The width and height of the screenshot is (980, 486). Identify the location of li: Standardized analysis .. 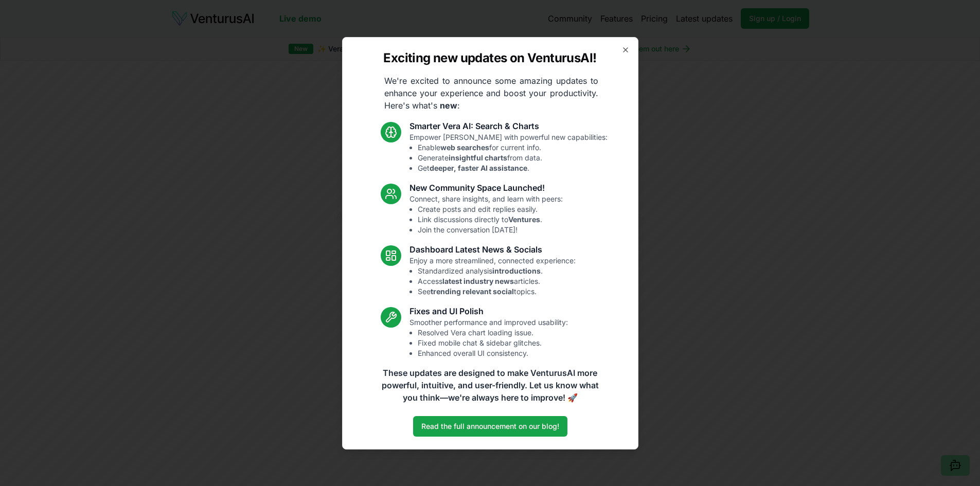
(496, 271).